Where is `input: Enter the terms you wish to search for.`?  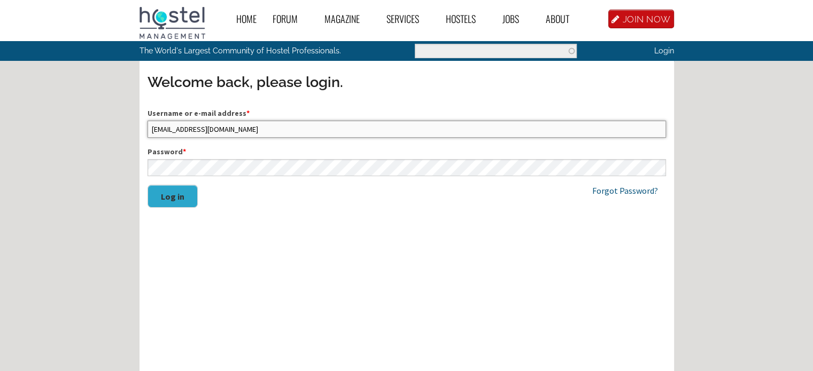 input: Enter the terms you wish to search for. is located at coordinates (495, 51).